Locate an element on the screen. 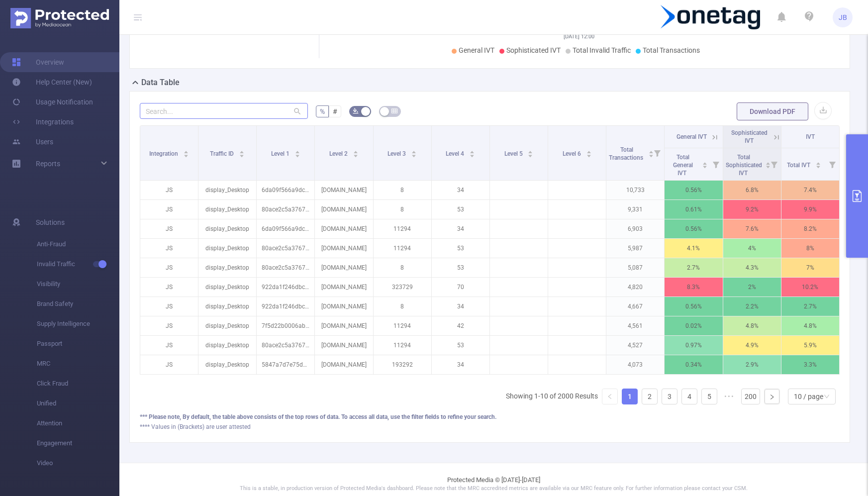 Image resolution: width=868 pixels, height=496 pixels. p: 4.9% is located at coordinates (752, 346).